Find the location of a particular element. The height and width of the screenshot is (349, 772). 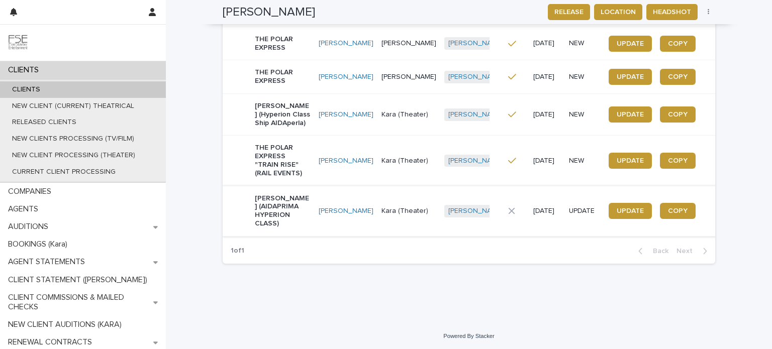

span: Back is located at coordinates (658, 251).